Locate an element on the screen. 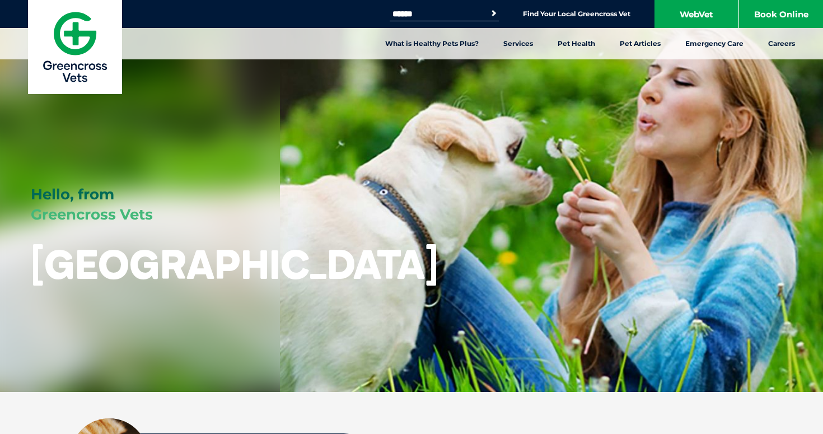  a: What is Healthy Pets Plus? is located at coordinates (432, 44).